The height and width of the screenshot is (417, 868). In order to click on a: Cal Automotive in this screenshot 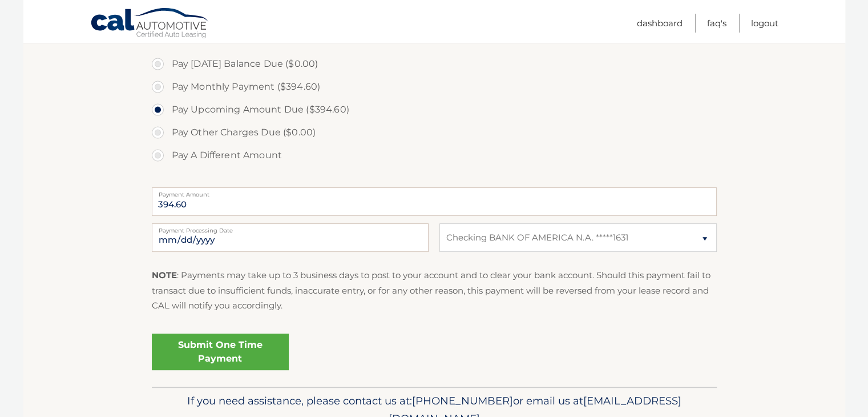, I will do `click(150, 24)`.